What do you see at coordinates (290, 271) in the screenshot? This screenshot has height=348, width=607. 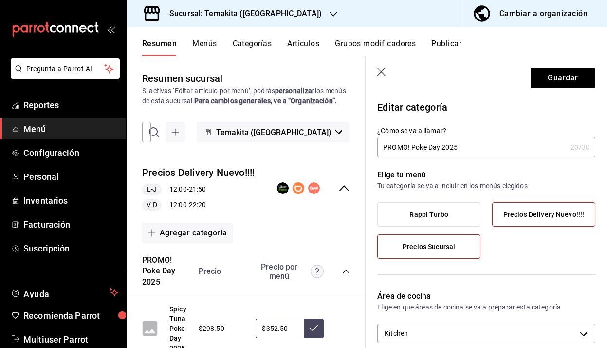 I see `div: Precio por menú` at bounding box center [290, 271].